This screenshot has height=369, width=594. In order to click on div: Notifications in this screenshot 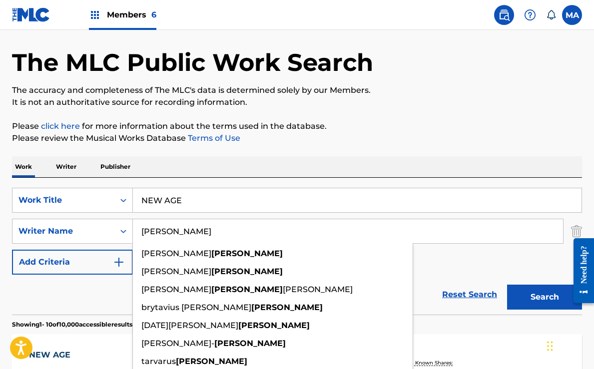, I will do `click(551, 15)`.